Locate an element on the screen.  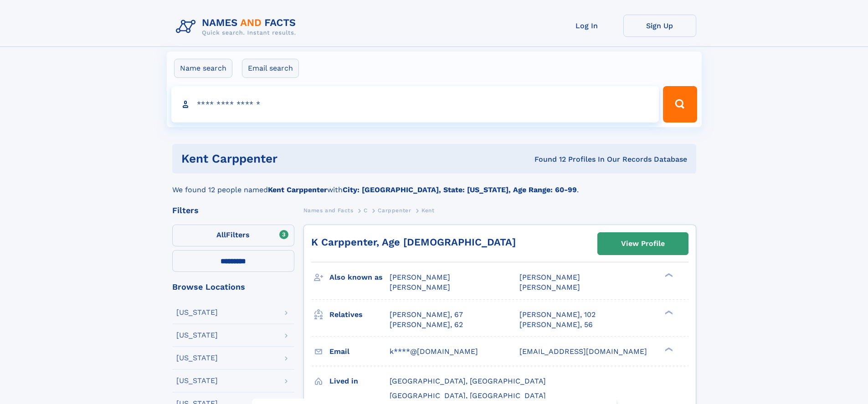
a: Names and Facts is located at coordinates (329, 210).